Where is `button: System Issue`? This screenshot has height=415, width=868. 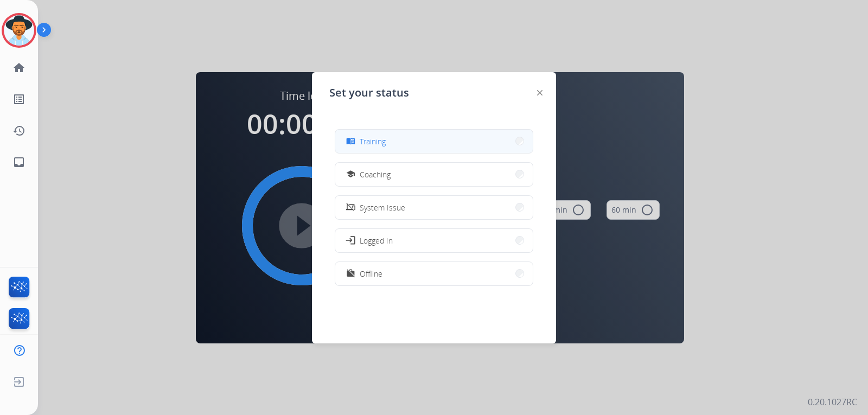 button: System Issue is located at coordinates (434, 208).